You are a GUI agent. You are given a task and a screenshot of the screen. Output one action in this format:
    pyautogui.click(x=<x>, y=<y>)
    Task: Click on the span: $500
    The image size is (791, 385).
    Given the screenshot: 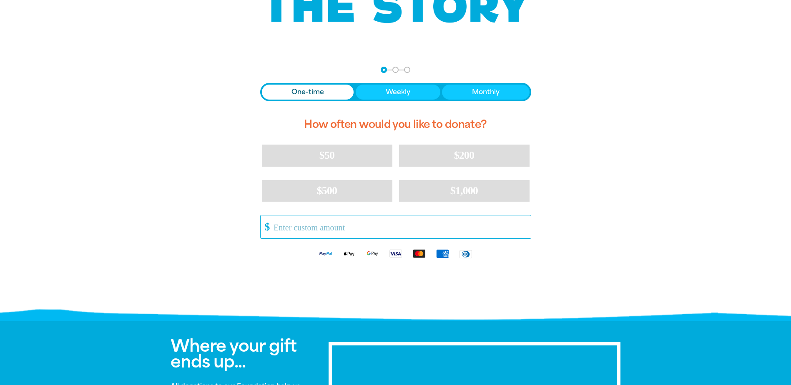 What is the action you would take?
    pyautogui.click(x=327, y=190)
    